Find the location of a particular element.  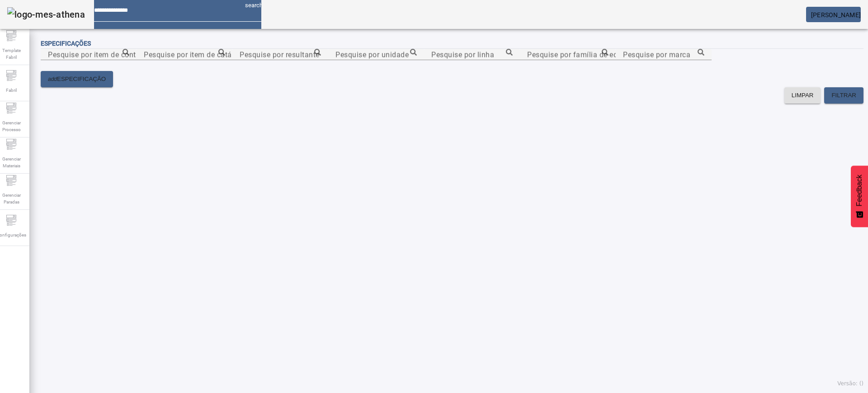

mat-label: Pesquise por item de controle is located at coordinates (98, 54).